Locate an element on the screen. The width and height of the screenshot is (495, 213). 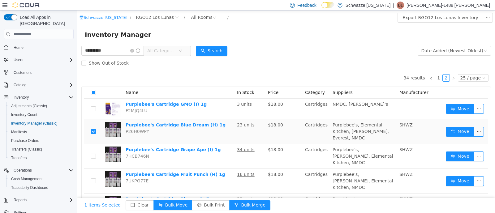
li: Previous Page is located at coordinates (354, 67).